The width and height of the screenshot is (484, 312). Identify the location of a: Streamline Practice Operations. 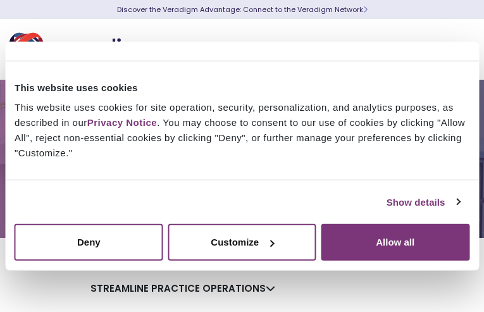
(183, 288).